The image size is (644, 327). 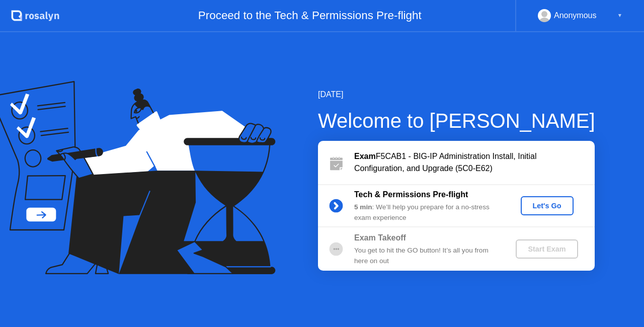 What do you see at coordinates (546, 206) in the screenshot?
I see `div: Let's Go` at bounding box center [546, 206].